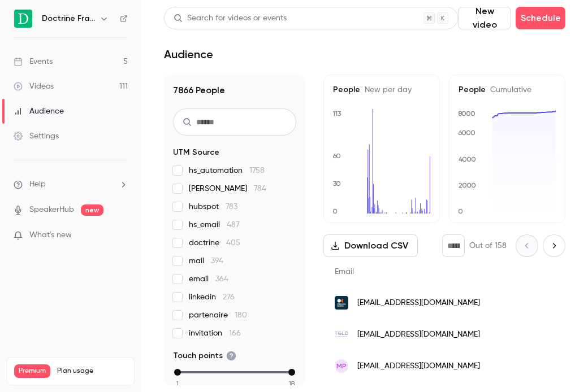  Describe the element at coordinates (227, 170) in the screenshot. I see `span: hs_automation` at that location.